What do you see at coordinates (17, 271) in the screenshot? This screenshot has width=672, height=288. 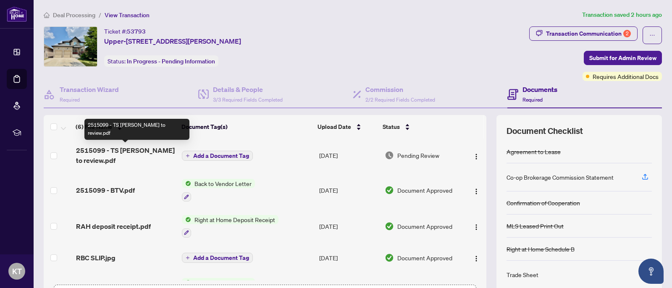 I see `span: KT` at bounding box center [17, 271].